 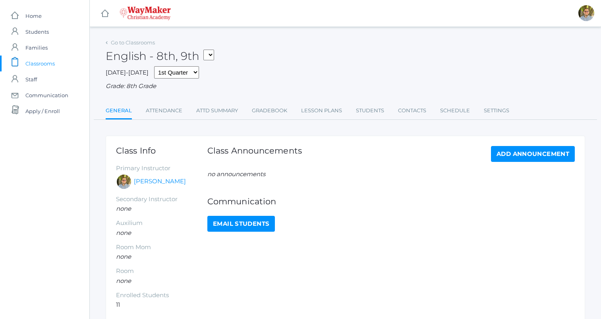 What do you see at coordinates (37, 48) in the screenshot?
I see `span: Families` at bounding box center [37, 48].